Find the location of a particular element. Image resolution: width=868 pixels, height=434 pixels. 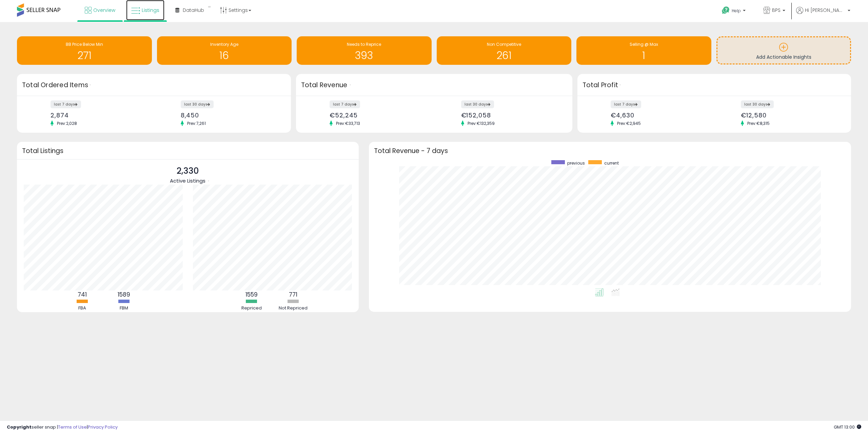

div: €52,245 is located at coordinates (379, 115).